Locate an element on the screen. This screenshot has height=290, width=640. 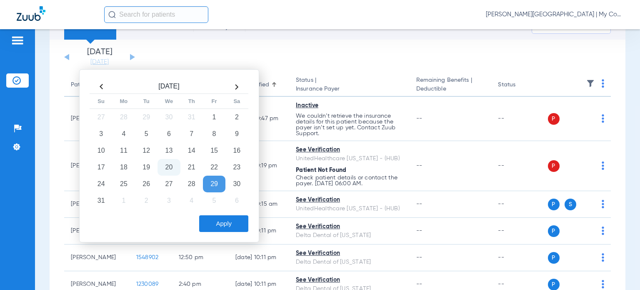
td: 12:50 PM is located at coordinates (201, 258).